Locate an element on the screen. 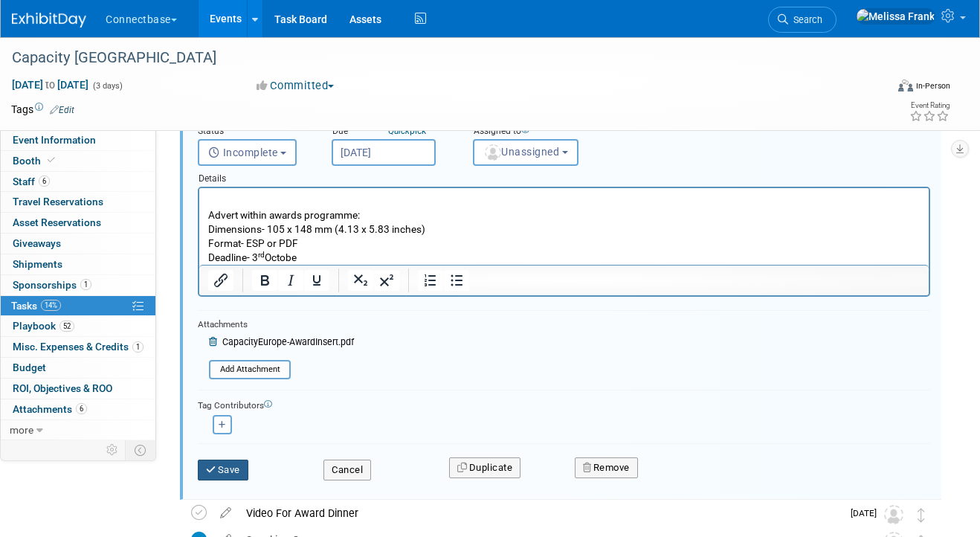 The height and width of the screenshot is (537, 980). body: Rich Text Area. Press ALT-0 for help. is located at coordinates (365, 41).